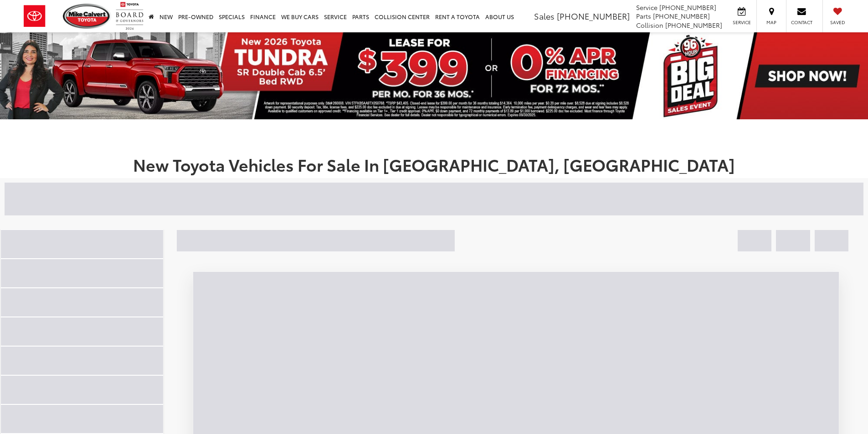  What do you see at coordinates (544, 16) in the screenshot?
I see `span: Sales` at bounding box center [544, 16].